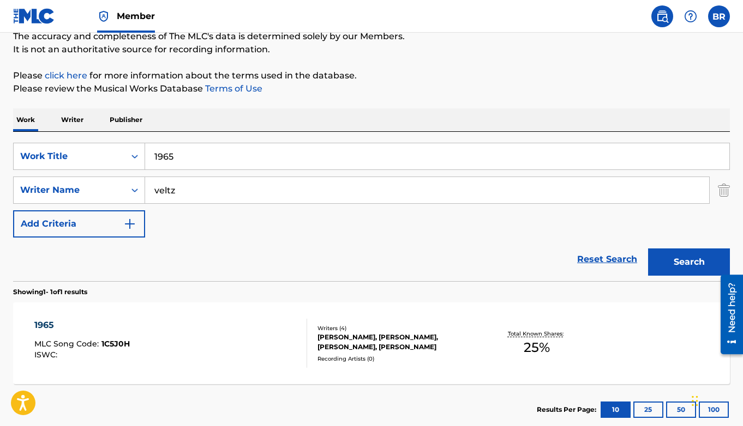 This screenshot has width=743, height=426. Describe the element at coordinates (116, 344) in the screenshot. I see `span: 1C5J0H` at that location.